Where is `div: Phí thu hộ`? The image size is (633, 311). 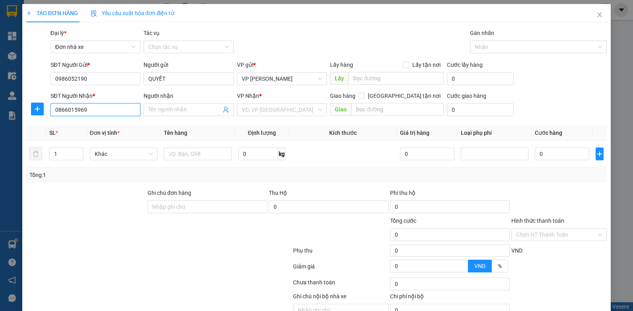
div: Phí thu hộ is located at coordinates (449, 194).